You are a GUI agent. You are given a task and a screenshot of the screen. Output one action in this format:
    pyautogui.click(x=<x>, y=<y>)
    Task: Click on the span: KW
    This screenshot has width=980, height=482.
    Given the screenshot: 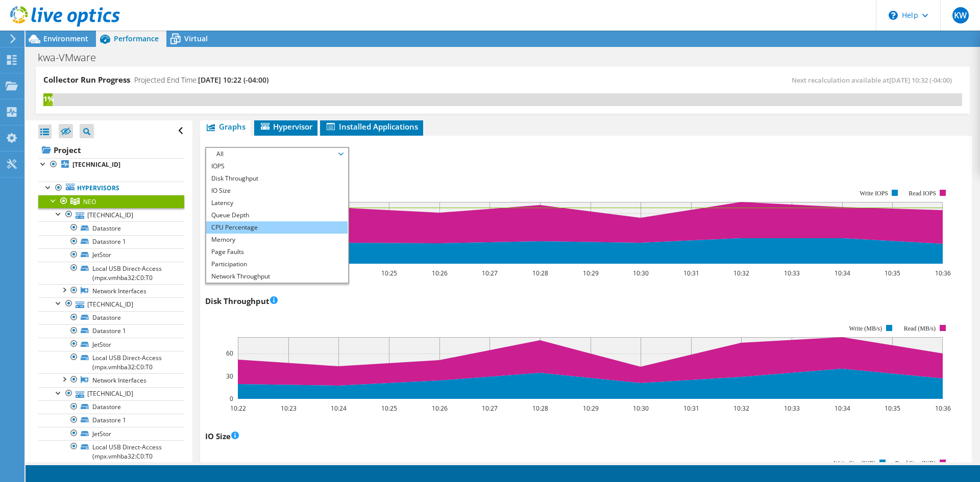 What is the action you would take?
    pyautogui.click(x=961, y=16)
    